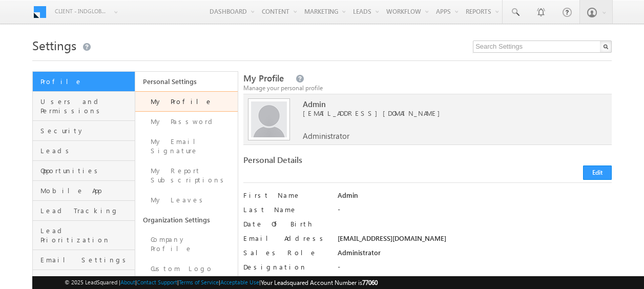 Image resolution: width=644 pixels, height=289 pixels. What do you see at coordinates (286, 209) in the screenshot?
I see `label: Last Name` at bounding box center [286, 209].